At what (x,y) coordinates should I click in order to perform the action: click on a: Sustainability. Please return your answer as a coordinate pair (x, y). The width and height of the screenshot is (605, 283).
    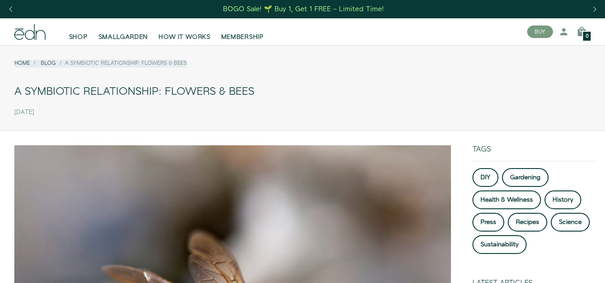
    Looking at the image, I should click on (499, 245).